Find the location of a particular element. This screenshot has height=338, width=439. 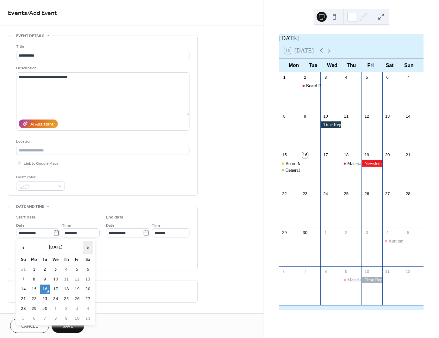

td: 29 is located at coordinates (34, 309).